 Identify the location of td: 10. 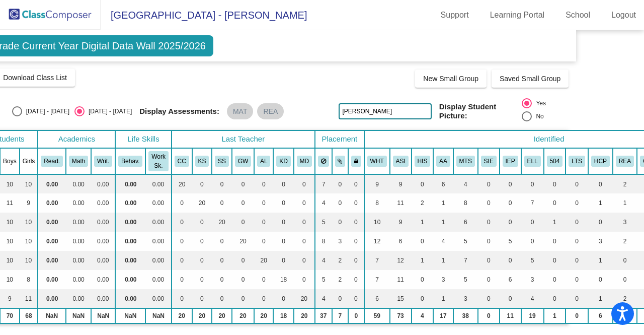
(377, 222).